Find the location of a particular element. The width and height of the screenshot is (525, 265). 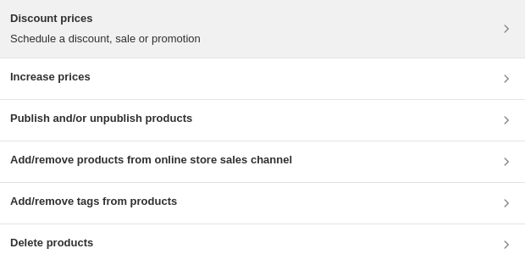

p: Schedule a discount, sale or promotion is located at coordinates (105, 39).